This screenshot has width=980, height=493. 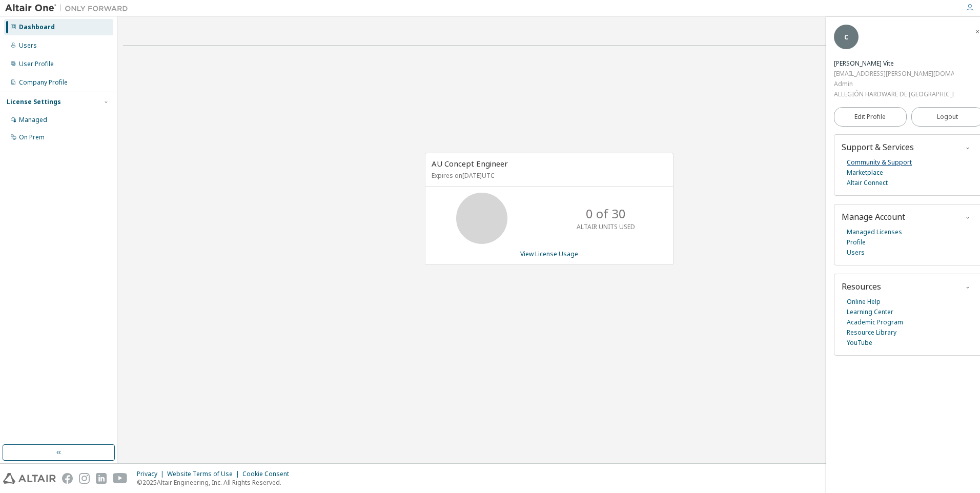 What do you see at coordinates (856, 242) in the screenshot?
I see `a: Profile` at bounding box center [856, 242].